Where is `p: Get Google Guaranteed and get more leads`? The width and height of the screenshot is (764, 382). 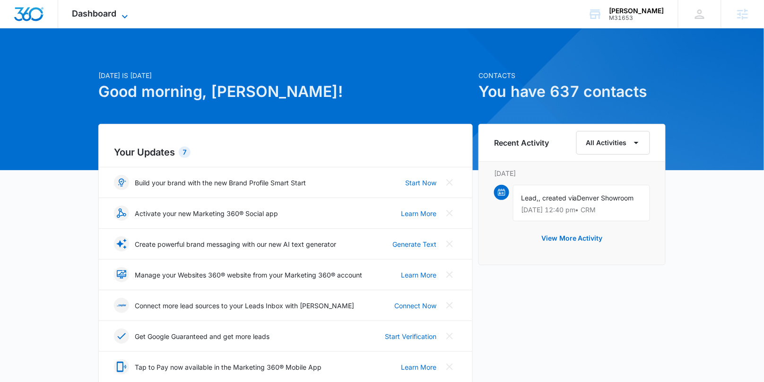 p: Get Google Guaranteed and get more leads is located at coordinates (202, 336).